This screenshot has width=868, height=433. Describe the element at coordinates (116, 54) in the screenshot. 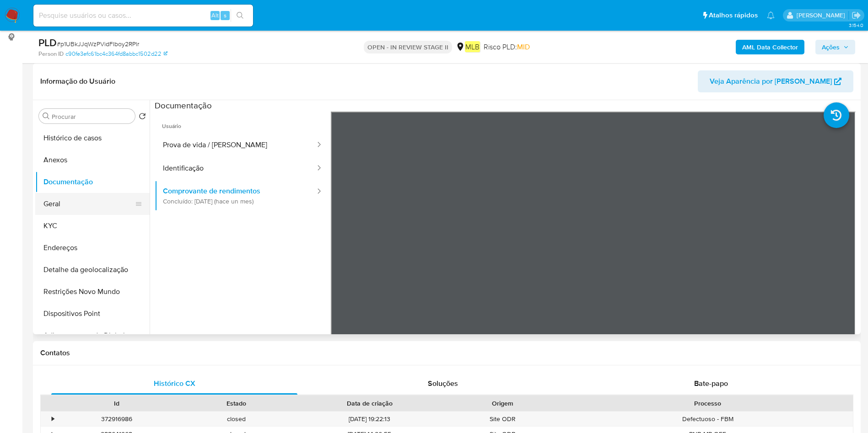

I see `a: c90fe3efc61bc4c364fd8abbc1502d22` at that location.